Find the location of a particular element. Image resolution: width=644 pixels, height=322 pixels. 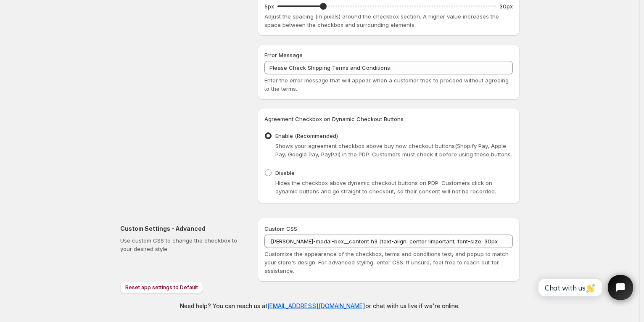

span: Hides the checkbox above dynamic checkout buttons on PDP. Customers click on dynamic buttons and ... is located at coordinates (385, 187).